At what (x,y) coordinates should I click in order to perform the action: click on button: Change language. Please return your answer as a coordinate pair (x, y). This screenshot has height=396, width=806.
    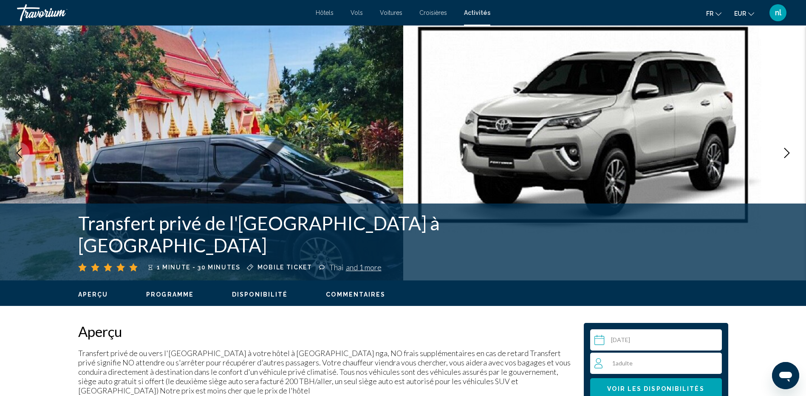
    Looking at the image, I should click on (714, 13).